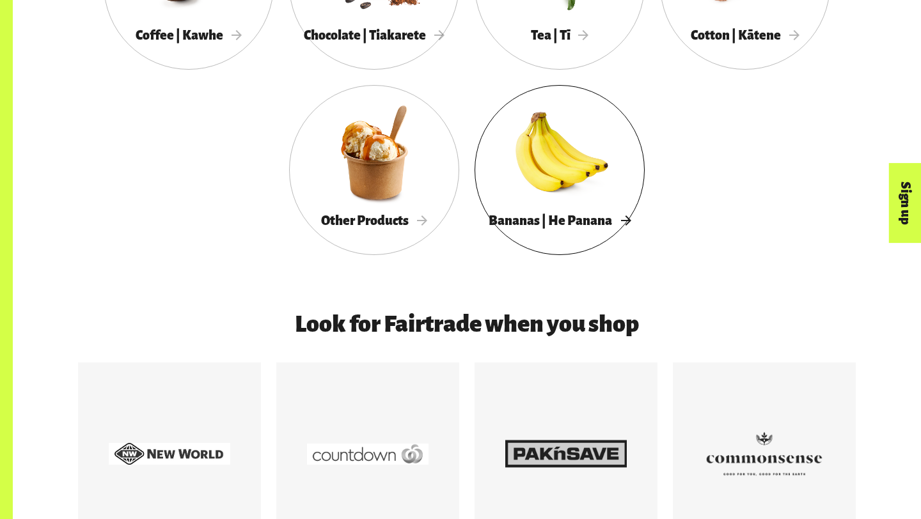 The height and width of the screenshot is (519, 921). I want to click on span: Chocolate | Tiakarete, so click(374, 35).